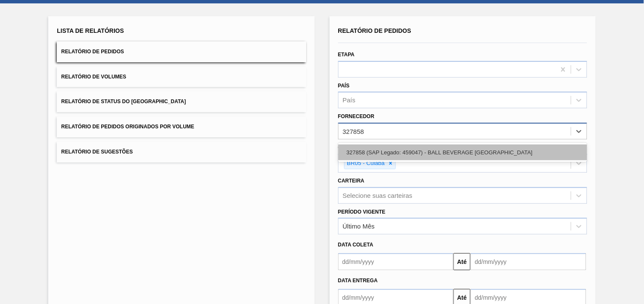 Image resolution: width=644 pixels, height=304 pixels. What do you see at coordinates (94, 77) in the screenshot?
I see `span: Relatório de Volumes` at bounding box center [94, 77].